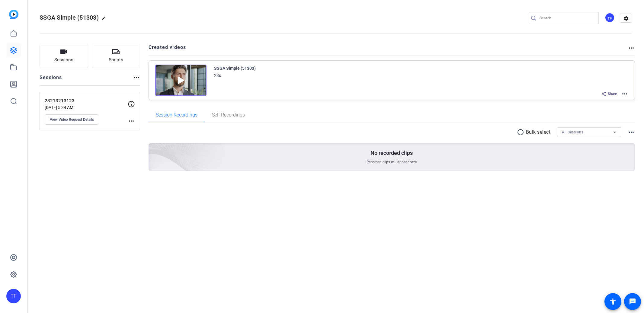 Image resolution: width=644 pixels, height=313 pixels. What do you see at coordinates (181, 80) in the screenshot?
I see `img: Creator Project Thumbnail` at bounding box center [181, 80].